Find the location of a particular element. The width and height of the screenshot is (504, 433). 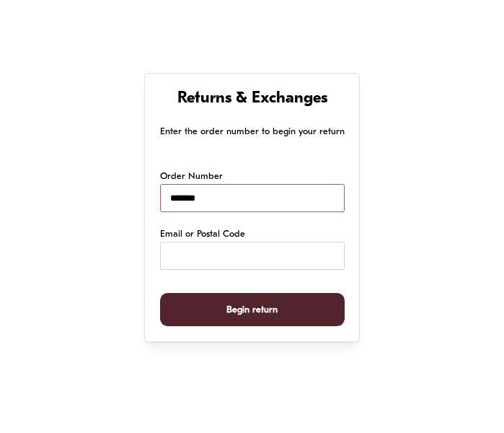

p: Enter the order number to begin your return is located at coordinates (253, 131).